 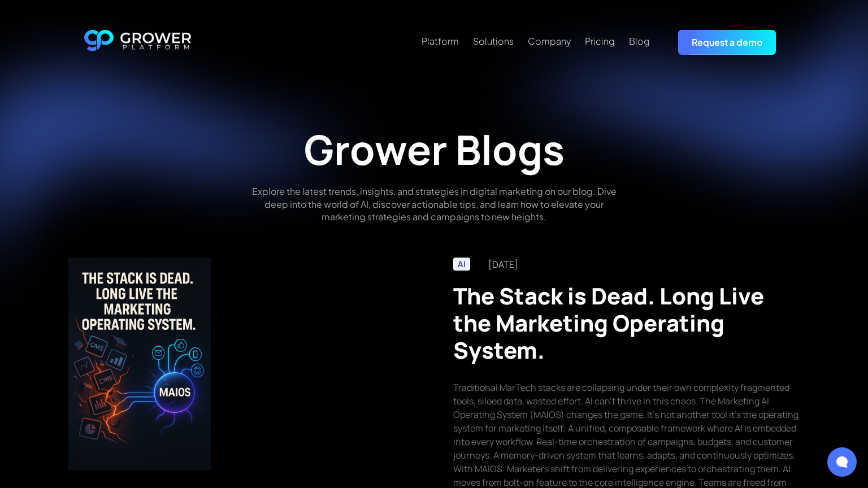 I want to click on h1: Grower Blogs, so click(x=434, y=149).